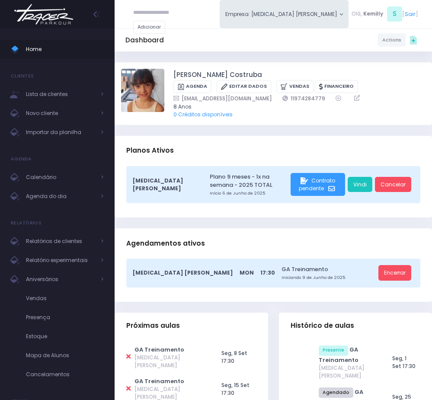 The height and width of the screenshot is (400, 432). What do you see at coordinates (235, 357) in the screenshot?
I see `span: Seg, 8 Set 17:30` at bounding box center [235, 357].